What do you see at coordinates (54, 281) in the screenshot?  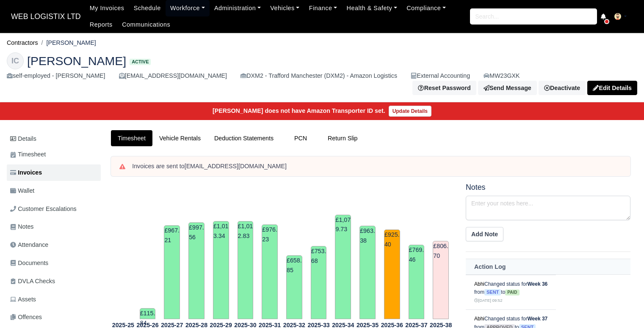 I see `a: DVLA Checks` at bounding box center [54, 281].